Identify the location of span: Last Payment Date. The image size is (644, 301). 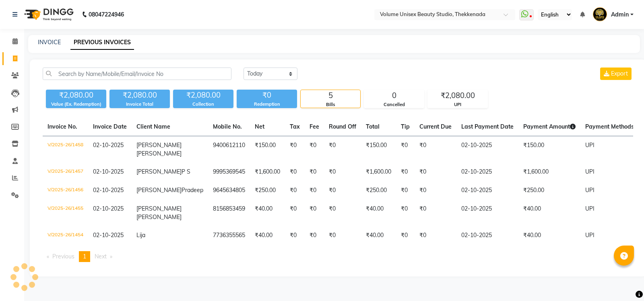
(487, 127).